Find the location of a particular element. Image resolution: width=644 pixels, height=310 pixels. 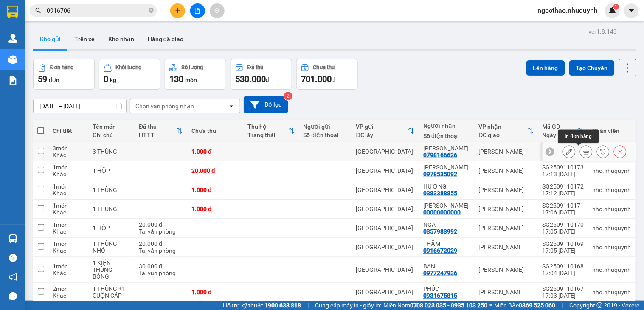

button: Trên xe is located at coordinates (85, 39).